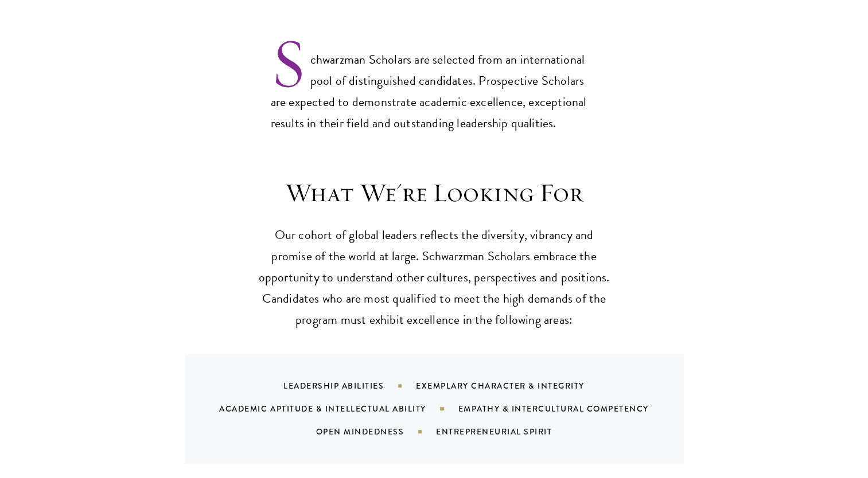 The image size is (868, 478). I want to click on p: Schwarzman Scholars are selected from an international pool of distinguished candidates. Prospect..., so click(434, 82).